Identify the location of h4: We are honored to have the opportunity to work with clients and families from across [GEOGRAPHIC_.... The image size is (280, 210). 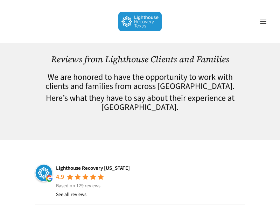
(140, 82).